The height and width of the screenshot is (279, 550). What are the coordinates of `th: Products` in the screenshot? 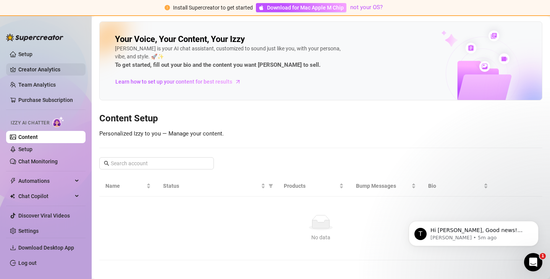 It's located at (314, 186).